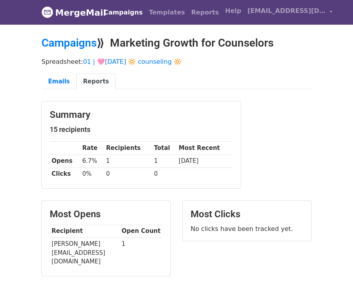 Image resolution: width=353 pixels, height=283 pixels. Describe the element at coordinates (167, 13) in the screenshot. I see `a: Templates` at that location.